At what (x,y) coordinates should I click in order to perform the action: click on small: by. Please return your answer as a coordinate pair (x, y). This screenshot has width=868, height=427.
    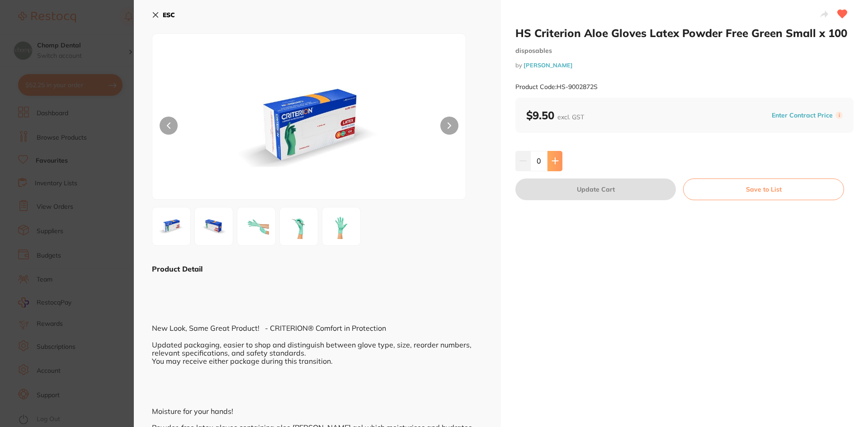
    Looking at the image, I should click on (684, 65).